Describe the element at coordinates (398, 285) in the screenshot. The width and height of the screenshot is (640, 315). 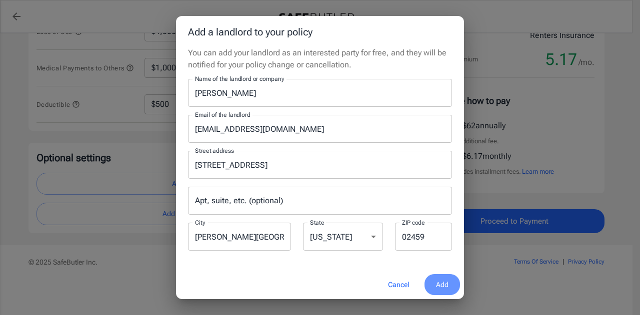
I see `button: Cancel` at that location.